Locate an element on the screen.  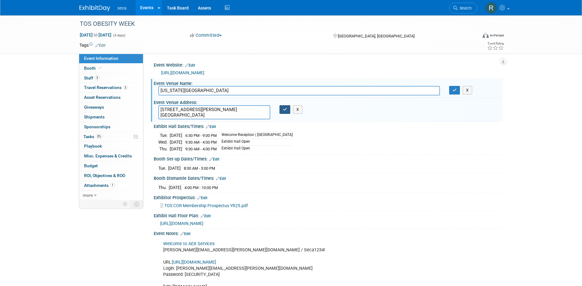
span: Tasks is located at coordinates (93, 136).